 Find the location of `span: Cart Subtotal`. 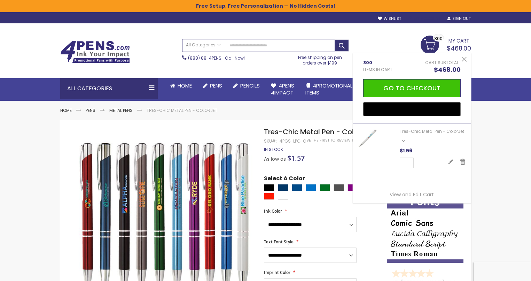

span: Cart Subtotal is located at coordinates (442, 62).